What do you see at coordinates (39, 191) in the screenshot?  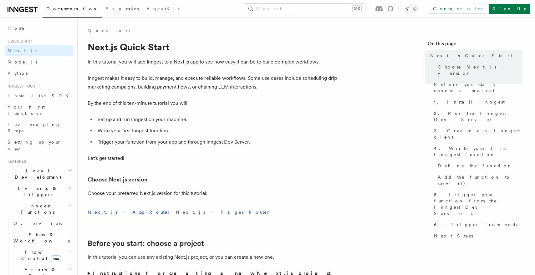 I see `button: Events & Triggers` at bounding box center [39, 191].